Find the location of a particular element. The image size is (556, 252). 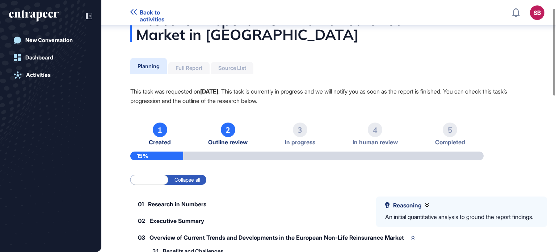

span: Completed is located at coordinates (450, 142).